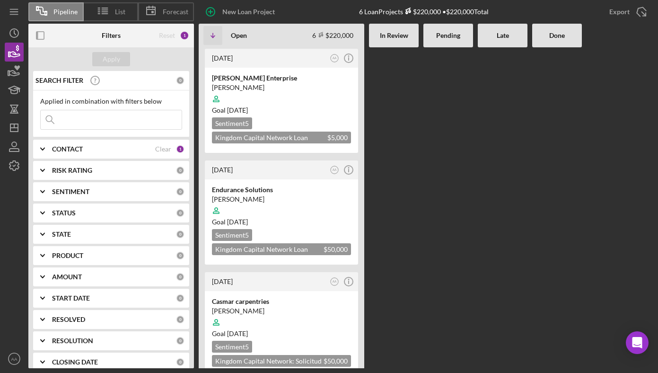 This screenshot has width=658, height=373. Describe the element at coordinates (111, 59) in the screenshot. I see `div: Apply` at that location.